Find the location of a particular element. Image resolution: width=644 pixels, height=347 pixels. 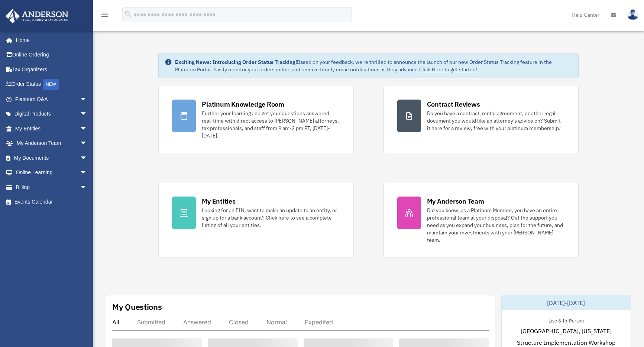

a: Order StatusNEW is located at coordinates (51, 84).